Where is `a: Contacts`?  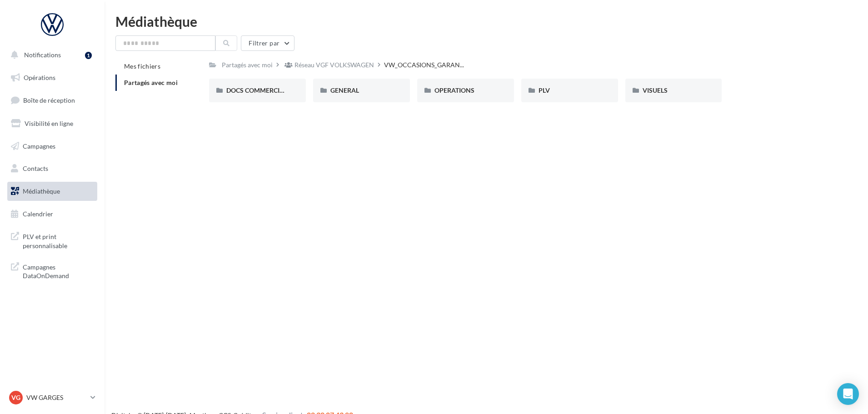 a: Contacts is located at coordinates (52, 169).